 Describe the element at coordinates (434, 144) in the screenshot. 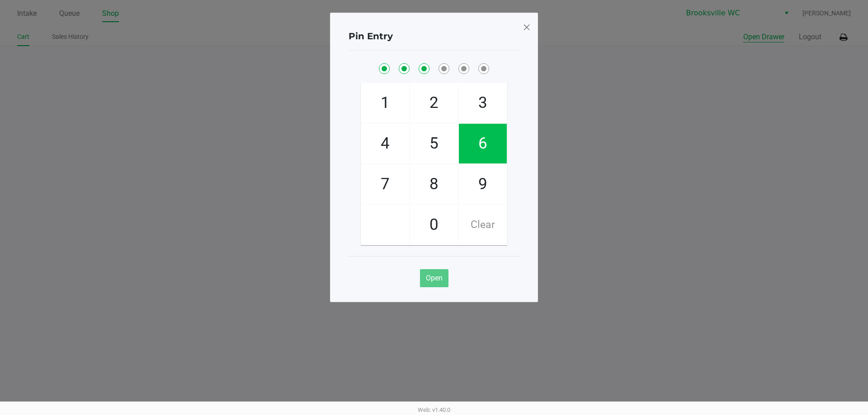

I see `span: 5` at that location.